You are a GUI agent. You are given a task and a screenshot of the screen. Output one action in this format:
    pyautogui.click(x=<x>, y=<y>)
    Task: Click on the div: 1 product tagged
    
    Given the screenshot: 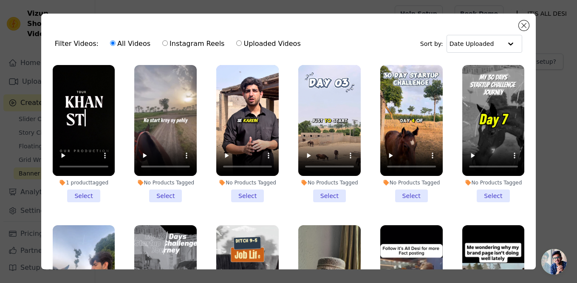 What is the action you would take?
    pyautogui.click(x=84, y=183)
    